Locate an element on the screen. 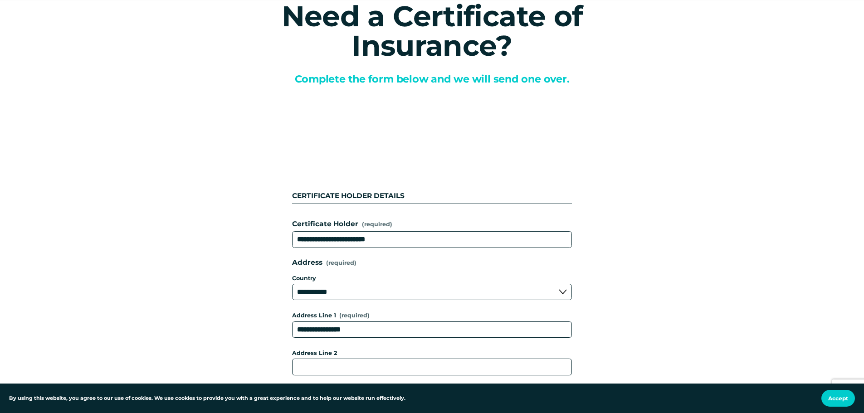 The height and width of the screenshot is (413, 864). button: Accept is located at coordinates (838, 398).